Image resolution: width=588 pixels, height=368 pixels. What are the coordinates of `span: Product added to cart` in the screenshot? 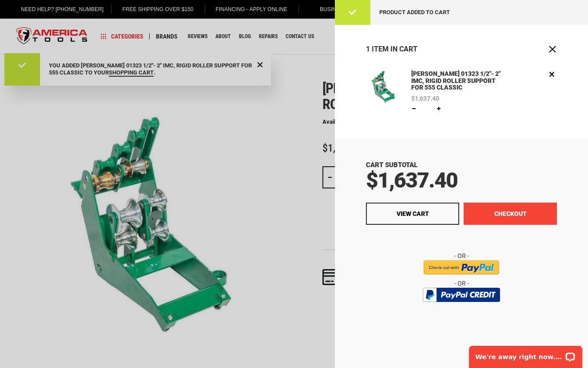 It's located at (414, 12).